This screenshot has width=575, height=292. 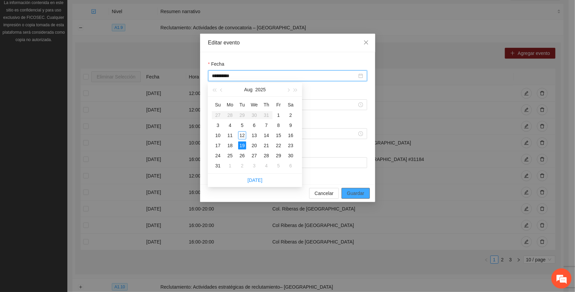 What do you see at coordinates (218, 146) in the screenshot?
I see `td: 2025-08-17` at bounding box center [218, 146].